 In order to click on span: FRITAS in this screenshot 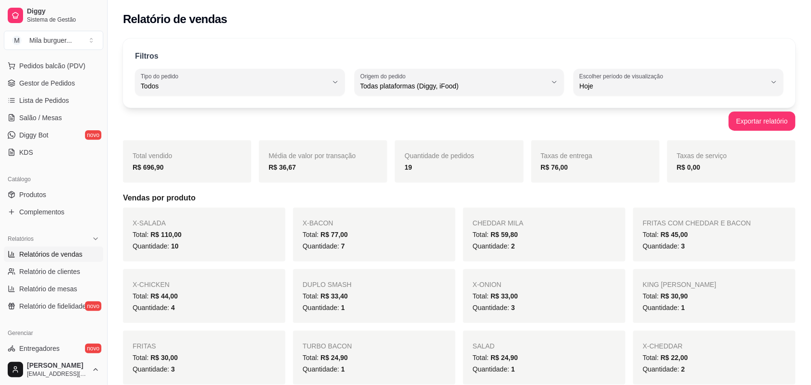, I will do `click(144, 346)`.